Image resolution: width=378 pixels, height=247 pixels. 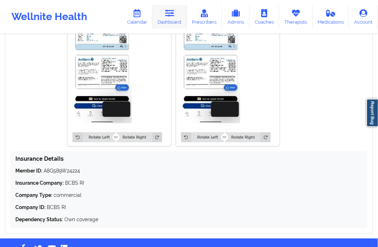 What do you see at coordinates (189, 171) in the screenshot?
I see `p: A8G589W24224` at bounding box center [189, 171].